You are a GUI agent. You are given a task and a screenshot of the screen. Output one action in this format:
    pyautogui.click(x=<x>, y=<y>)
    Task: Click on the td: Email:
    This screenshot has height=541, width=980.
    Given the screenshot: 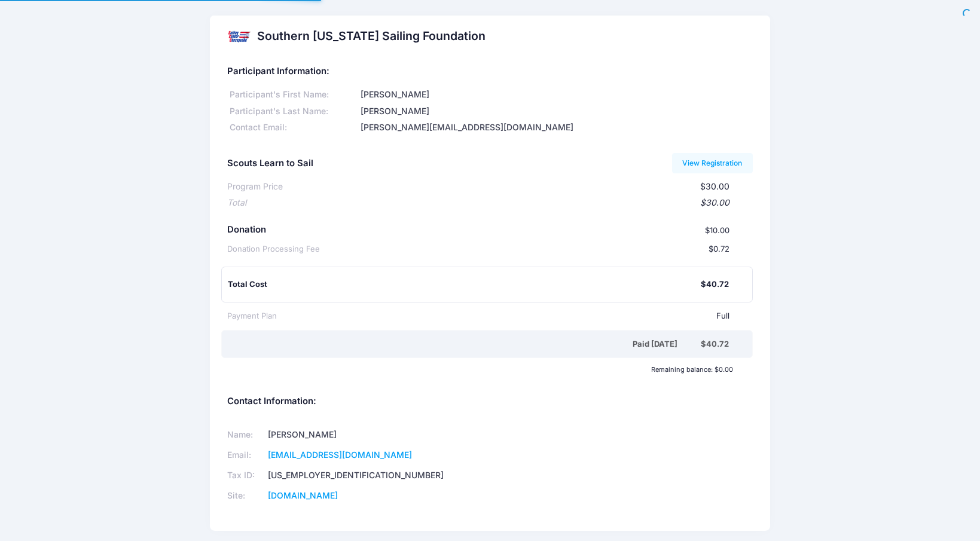 What is the action you would take?
    pyautogui.click(x=245, y=455)
    